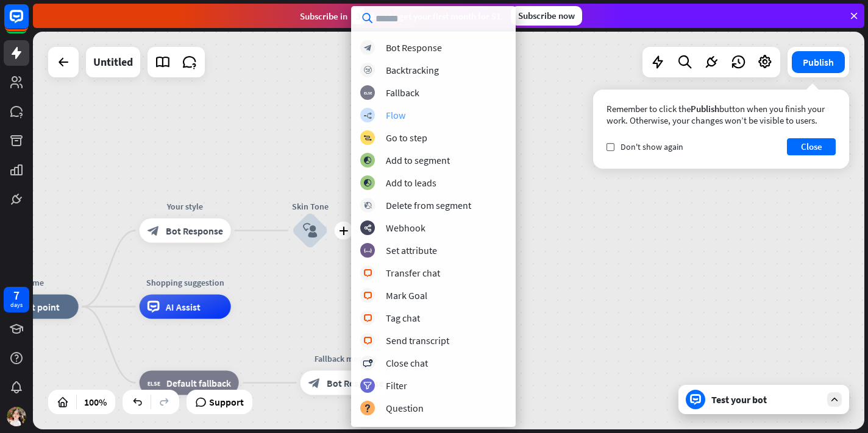 This screenshot has width=868, height=433. I want to click on span: Publish, so click(705, 108).